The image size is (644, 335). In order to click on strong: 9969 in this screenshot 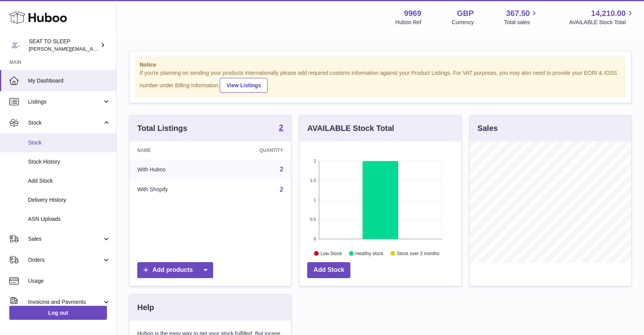, I will do `click(412, 13)`.